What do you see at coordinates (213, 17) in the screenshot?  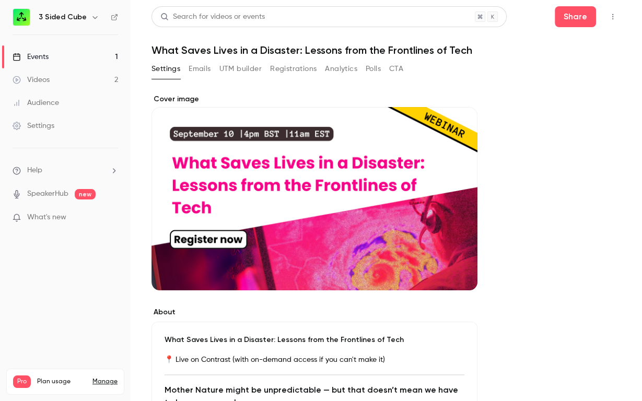 I see `div: Search for videos or events` at bounding box center [213, 17].